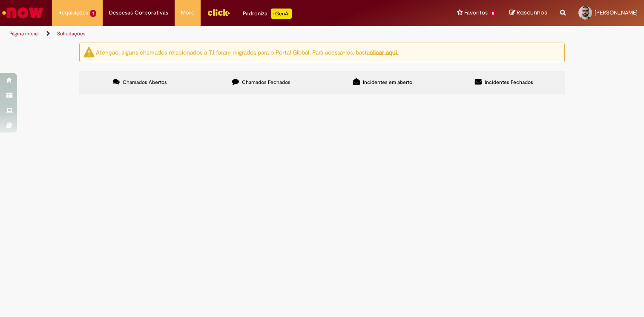 Image resolution: width=644 pixels, height=317 pixels. What do you see at coordinates (23, 13) in the screenshot?
I see `img: ServiceNow` at bounding box center [23, 13].